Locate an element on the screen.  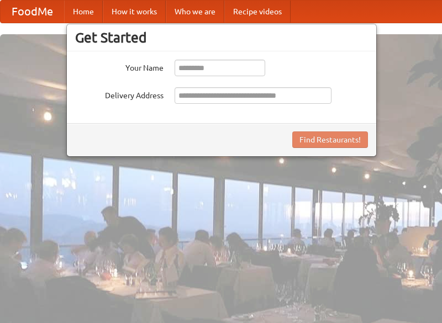
a: Recipe videos is located at coordinates (258, 12).